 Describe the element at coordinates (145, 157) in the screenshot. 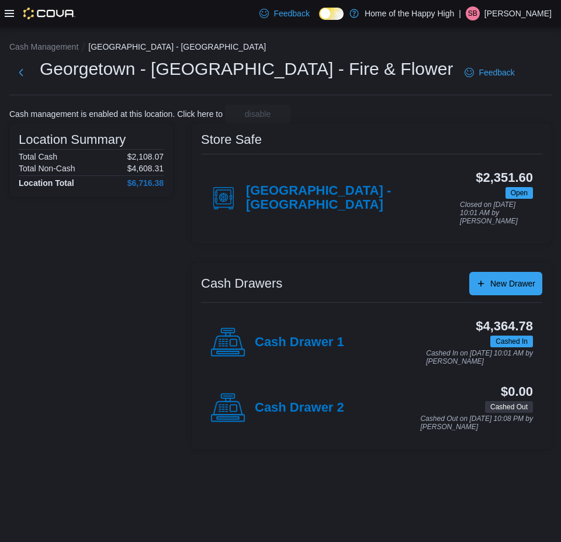

I see `p: $2,108.07` at that location.